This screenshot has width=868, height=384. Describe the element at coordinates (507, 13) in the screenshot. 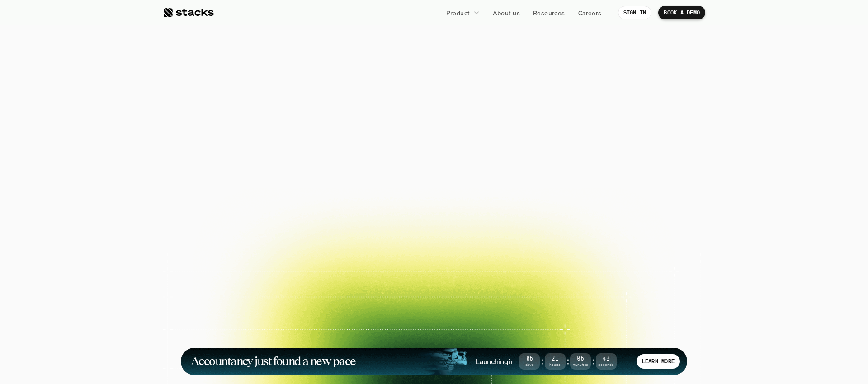

I see `a: About us` at that location.